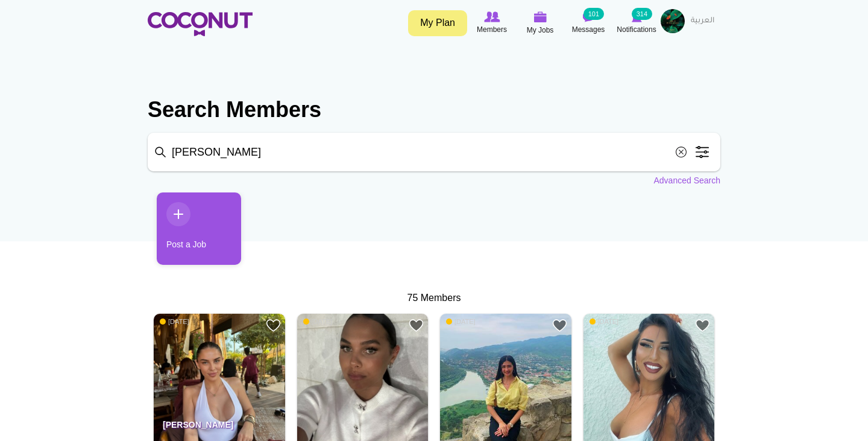 The height and width of the screenshot is (441, 868). Describe the element at coordinates (434, 152) in the screenshot. I see `input: Search members by role or city` at that location.